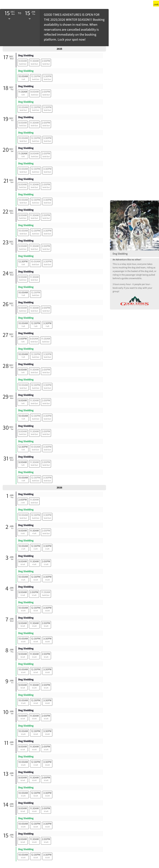 The width and height of the screenshot is (159, 868). What do you see at coordinates (34, 626) in the screenshot?
I see `span: 14 left` at bounding box center [34, 626].